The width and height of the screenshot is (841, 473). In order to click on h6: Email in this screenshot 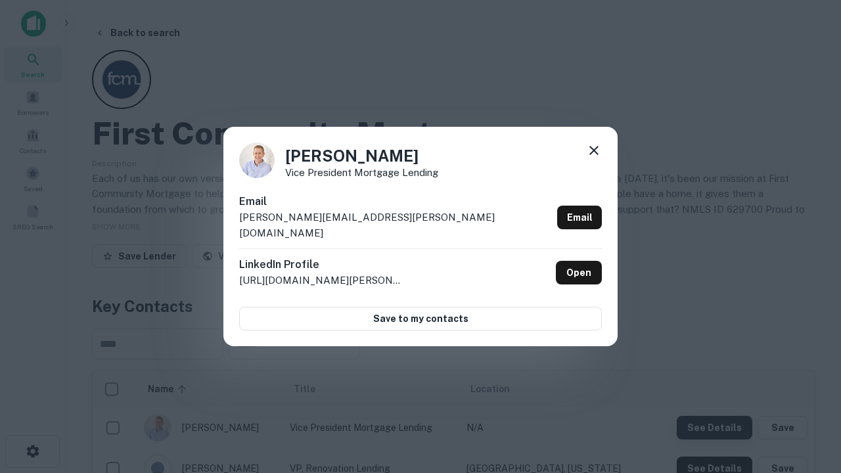, I will do `click(396, 202)`.